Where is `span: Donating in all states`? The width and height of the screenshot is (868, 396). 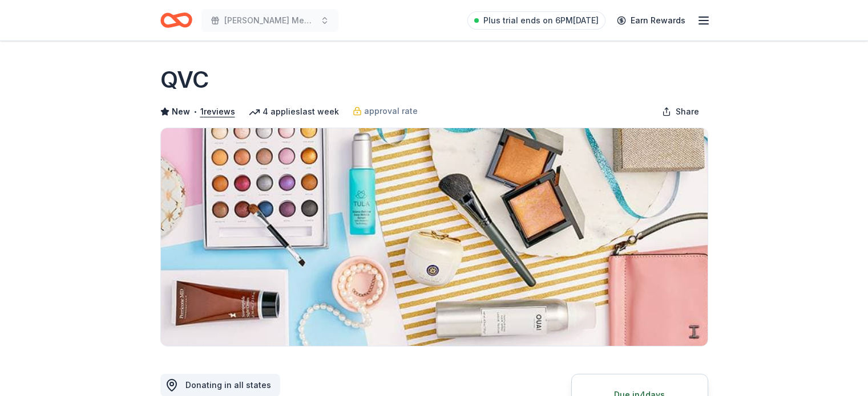
span: Donating in all states is located at coordinates (228, 385).